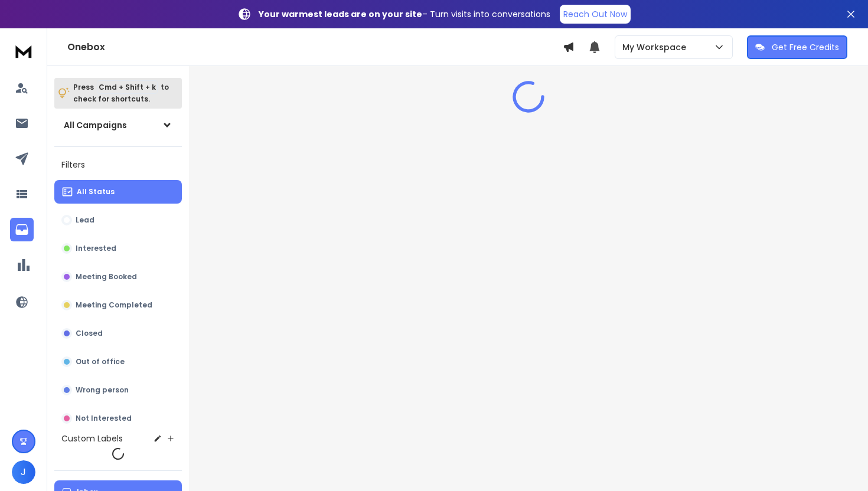 This screenshot has width=868, height=491. I want to click on button: Closed, so click(118, 334).